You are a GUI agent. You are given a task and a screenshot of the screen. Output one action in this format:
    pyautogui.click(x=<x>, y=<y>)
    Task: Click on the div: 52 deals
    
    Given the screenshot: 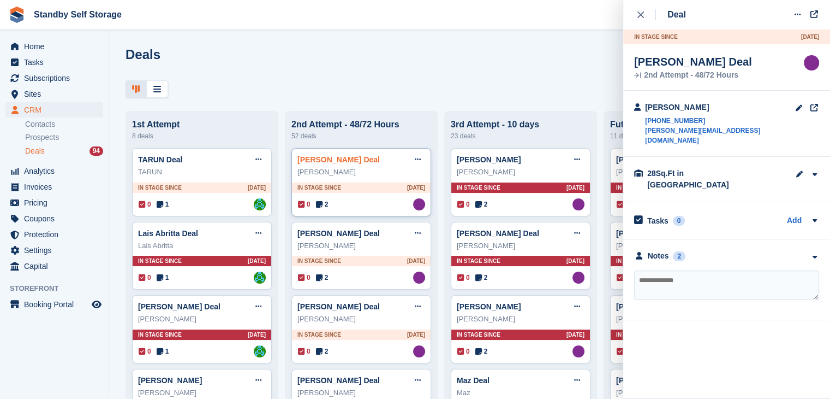 What is the action you would take?
    pyautogui.click(x=361, y=136)
    